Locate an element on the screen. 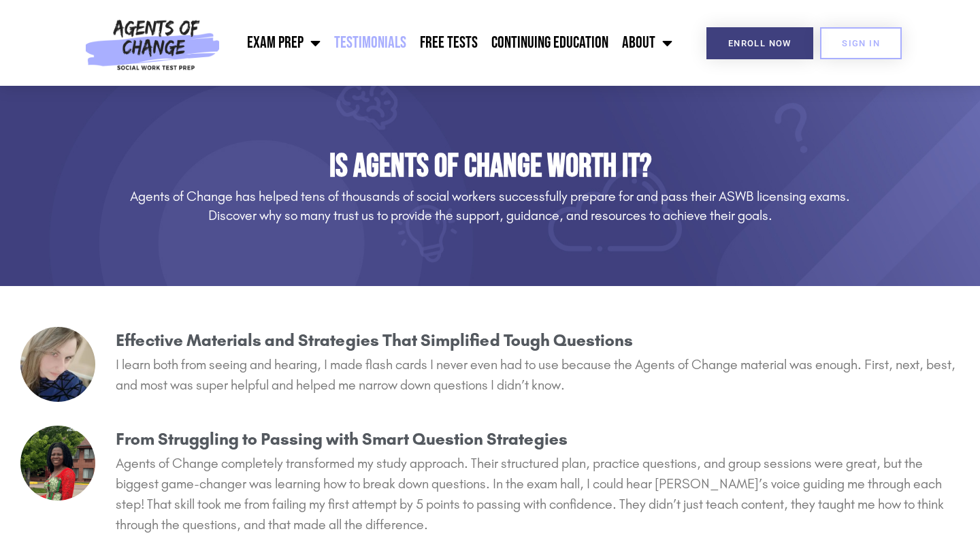  a: Testimonials is located at coordinates (370, 43).